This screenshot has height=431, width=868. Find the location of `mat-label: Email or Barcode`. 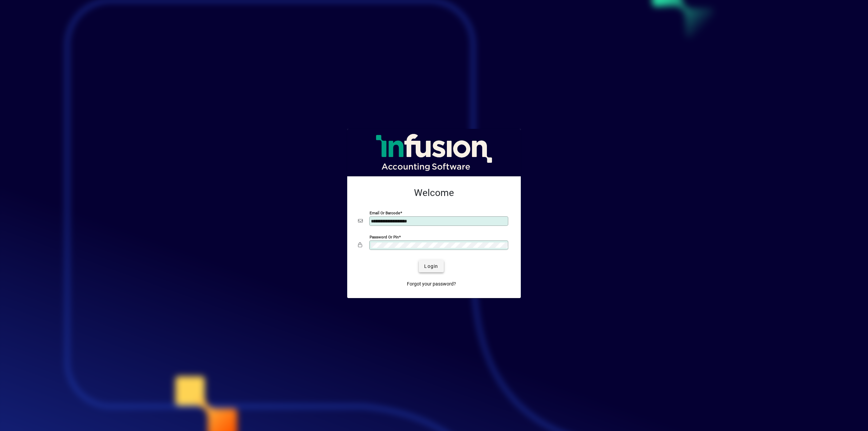

mat-label: Email or Barcode is located at coordinates (385, 213).